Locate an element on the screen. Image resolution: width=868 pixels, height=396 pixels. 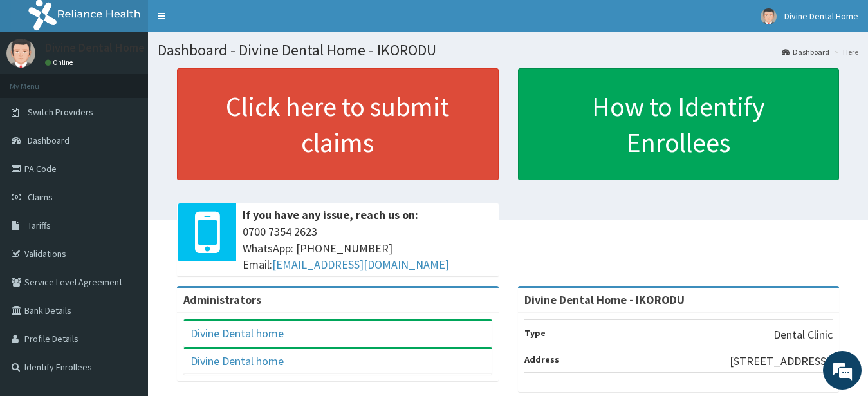
a: How to Identify Enrollees is located at coordinates (679, 124).